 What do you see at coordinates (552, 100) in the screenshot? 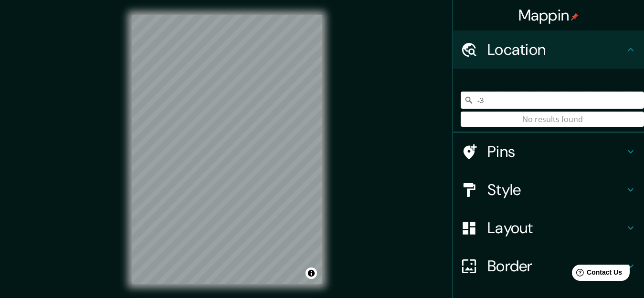
I see `input: Pick your city or area` at bounding box center [552, 100].